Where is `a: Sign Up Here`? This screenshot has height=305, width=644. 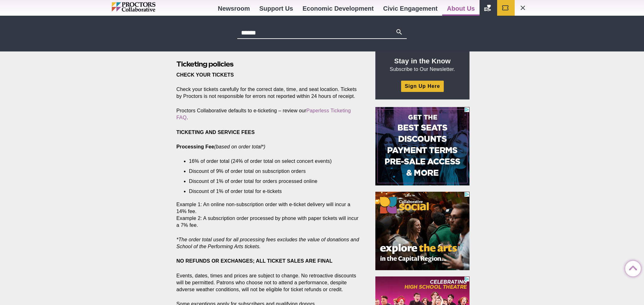
a: Sign Up Here is located at coordinates (422, 86).